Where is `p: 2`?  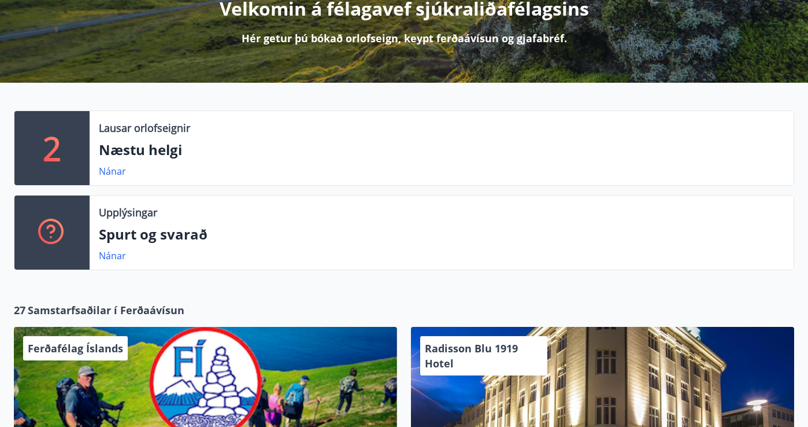 p: 2 is located at coordinates (52, 148).